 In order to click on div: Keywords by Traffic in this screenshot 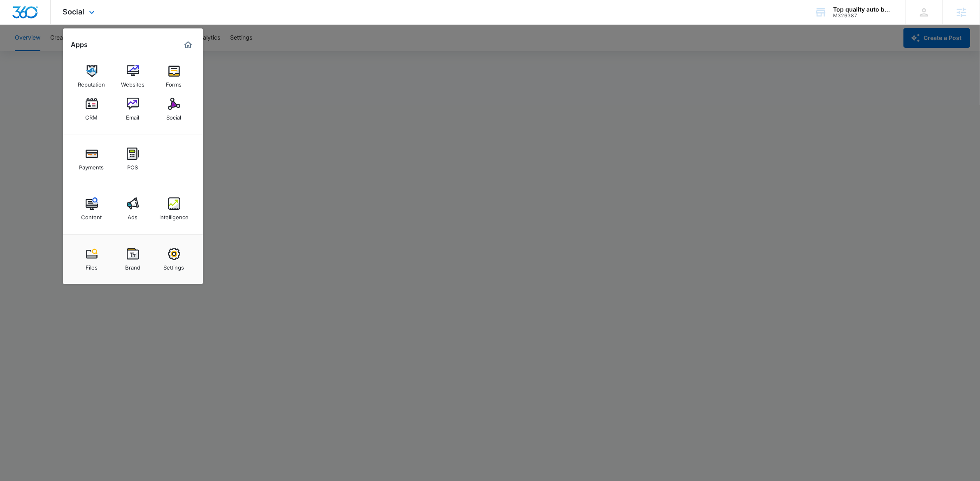, I will do `click(115, 51)`.